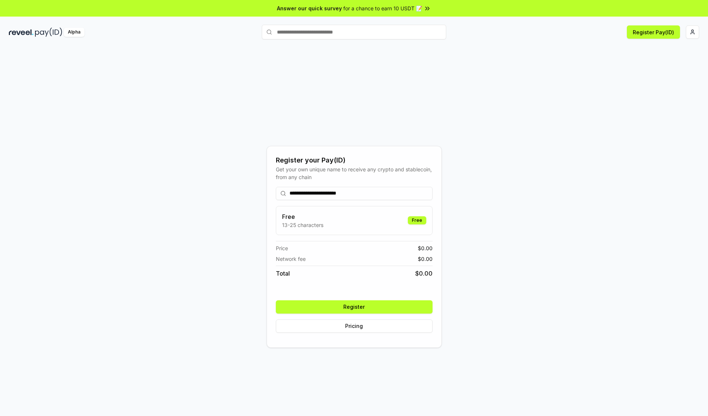  Describe the element at coordinates (74, 32) in the screenshot. I see `div: Alpha` at that location.